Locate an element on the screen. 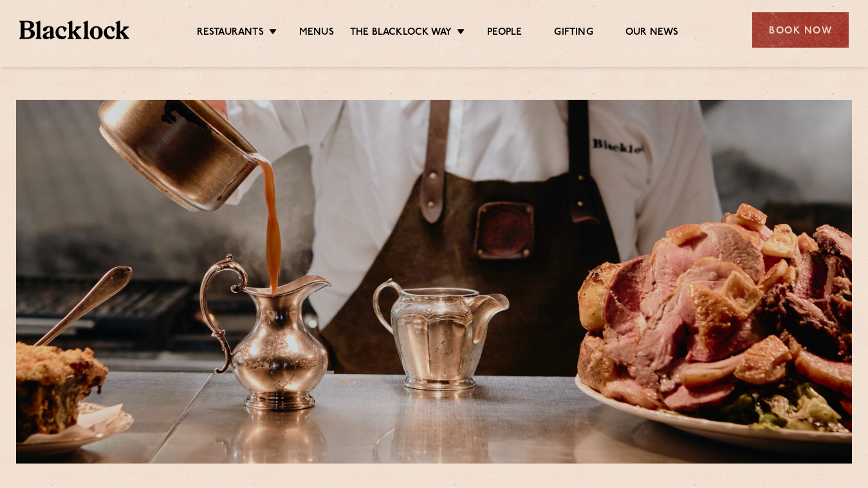 The width and height of the screenshot is (868, 488). a: The Blacklock Way is located at coordinates (401, 33).